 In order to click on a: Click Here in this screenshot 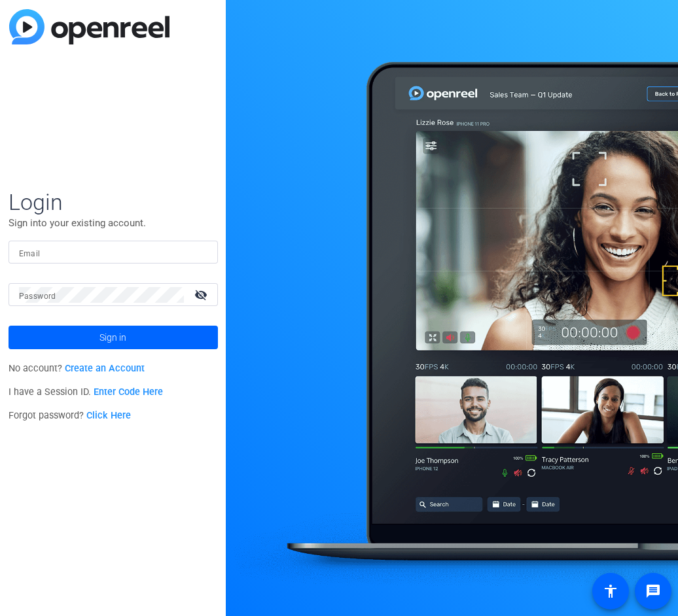, I will do `click(108, 416)`.